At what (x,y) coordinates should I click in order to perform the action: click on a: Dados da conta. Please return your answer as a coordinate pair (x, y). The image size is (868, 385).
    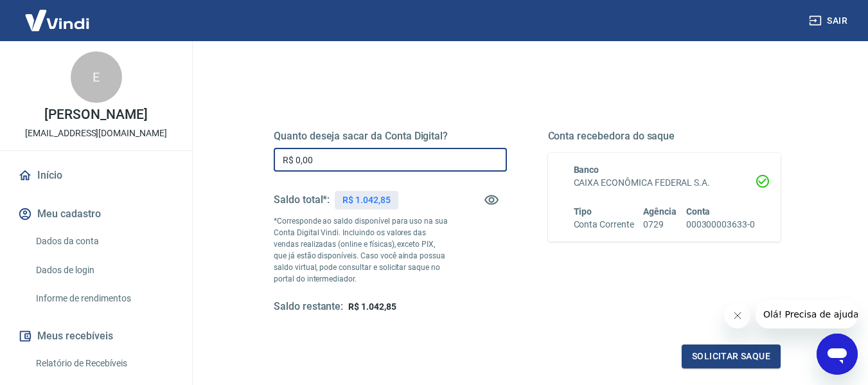
    Looking at the image, I should click on (103, 241).